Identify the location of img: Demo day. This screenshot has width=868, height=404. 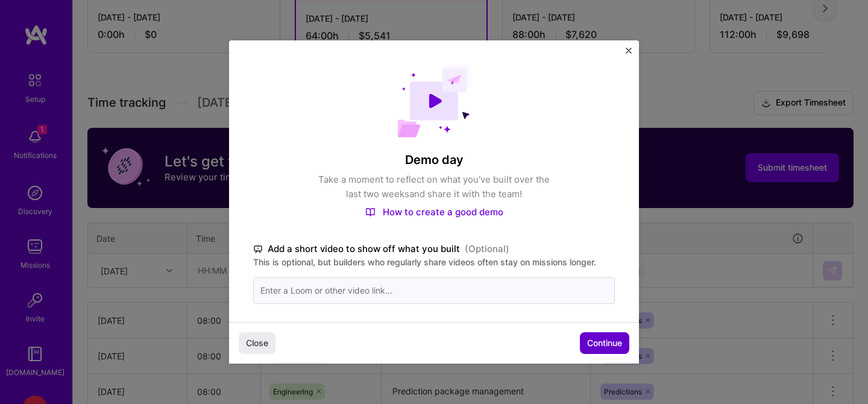
(434, 101).